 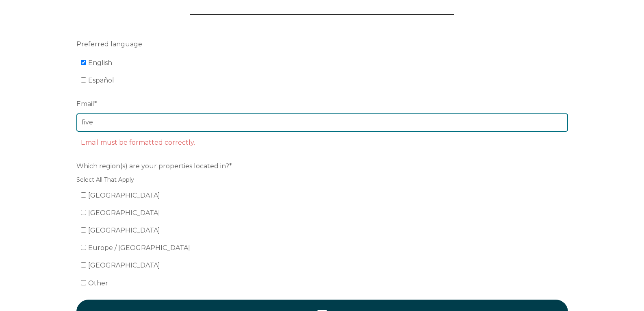 What do you see at coordinates (83, 79) in the screenshot?
I see `input: Español` at bounding box center [83, 79].